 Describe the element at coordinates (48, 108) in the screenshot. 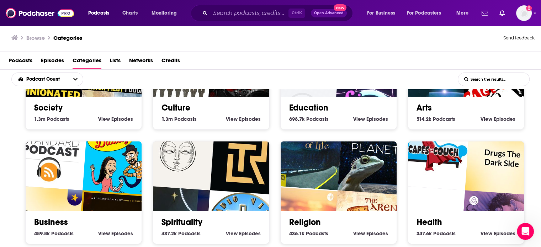

I see `a: Society` at that location.